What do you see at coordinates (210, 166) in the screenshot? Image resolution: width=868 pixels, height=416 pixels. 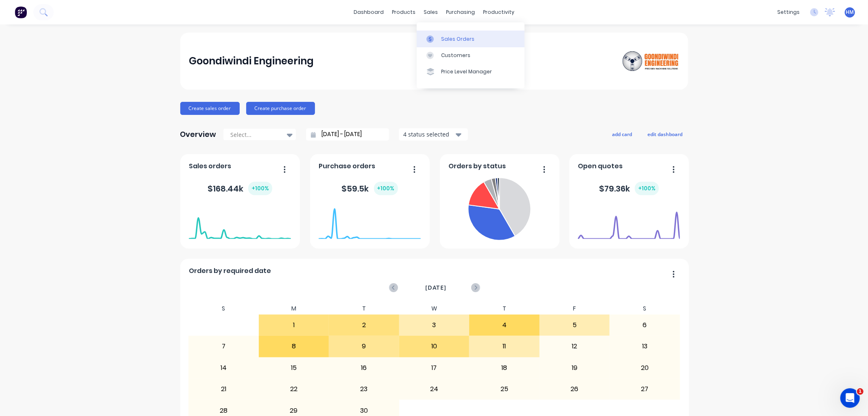 I see `span: Sales orders` at bounding box center [210, 166].